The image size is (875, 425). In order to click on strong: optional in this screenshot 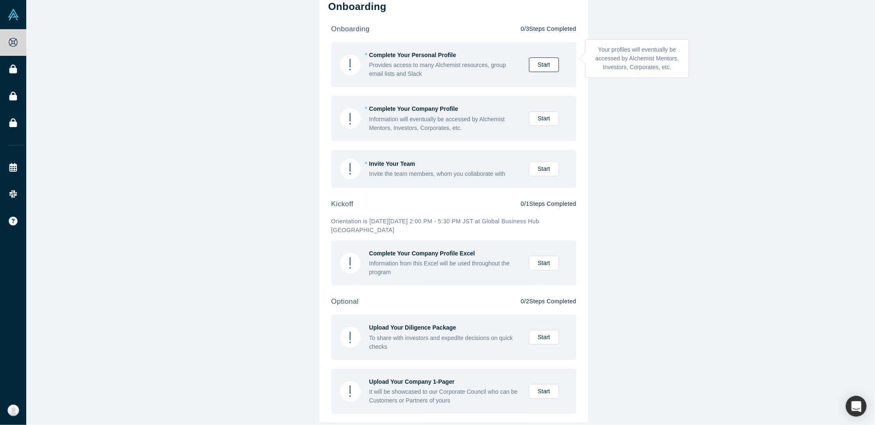, I will do `click(345, 302)`.